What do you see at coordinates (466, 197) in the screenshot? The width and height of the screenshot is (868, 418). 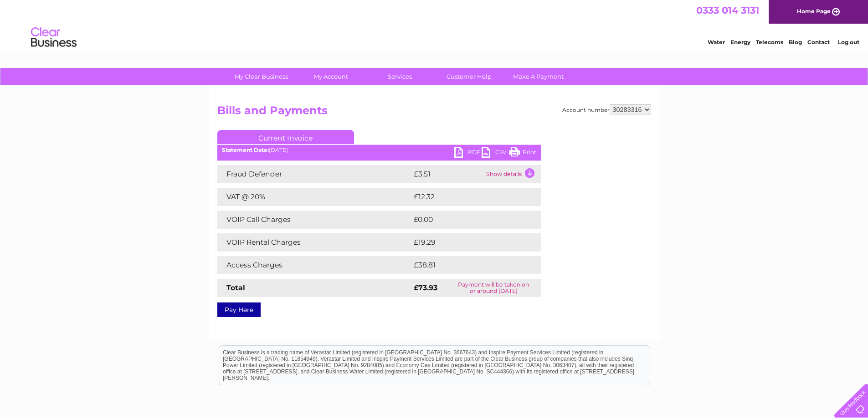 I see `td: £12.32` at bounding box center [466, 197].